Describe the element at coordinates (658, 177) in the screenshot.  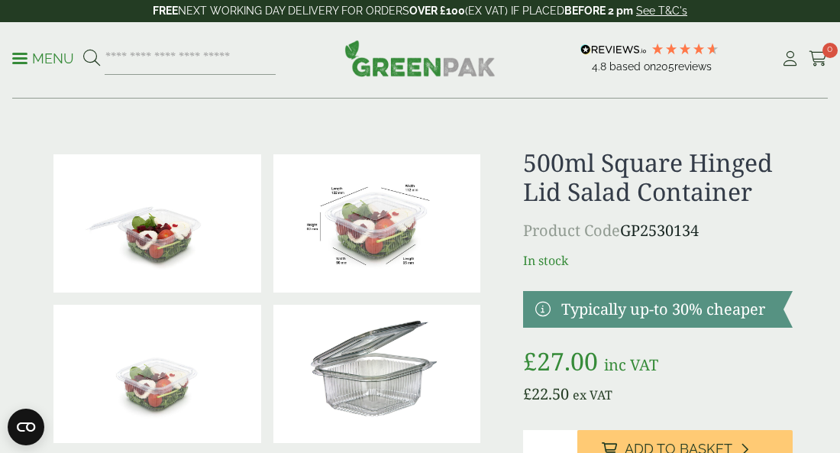
I see `h1: 500ml Square Hinged Lid Salad Container` at that location.